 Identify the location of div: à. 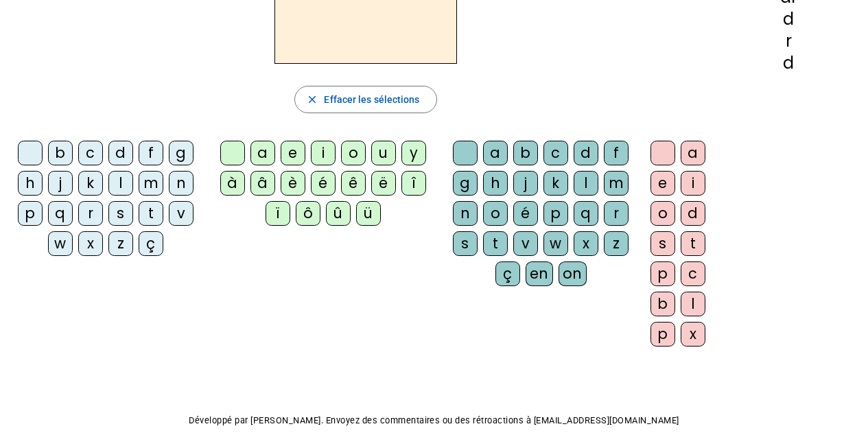
(232, 183).